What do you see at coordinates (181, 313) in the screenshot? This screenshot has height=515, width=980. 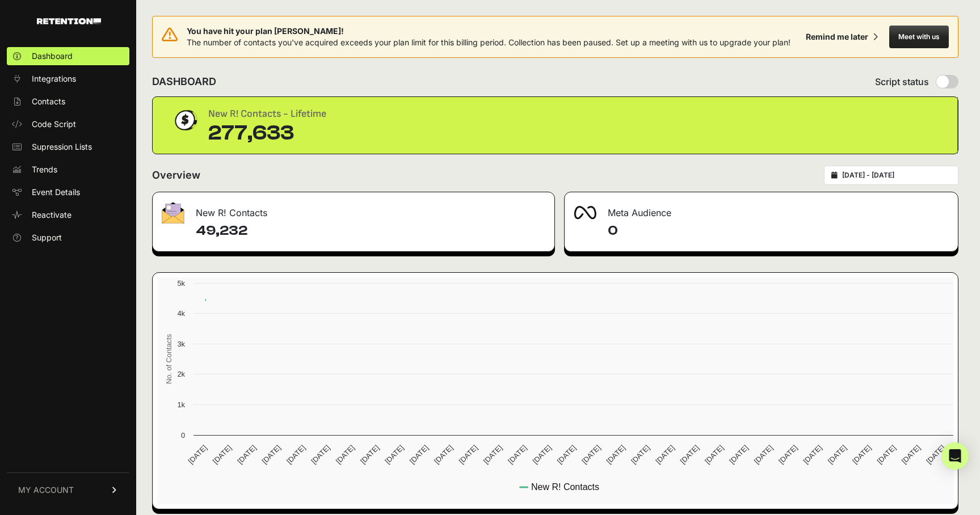 I see `text: 4k` at bounding box center [181, 313].